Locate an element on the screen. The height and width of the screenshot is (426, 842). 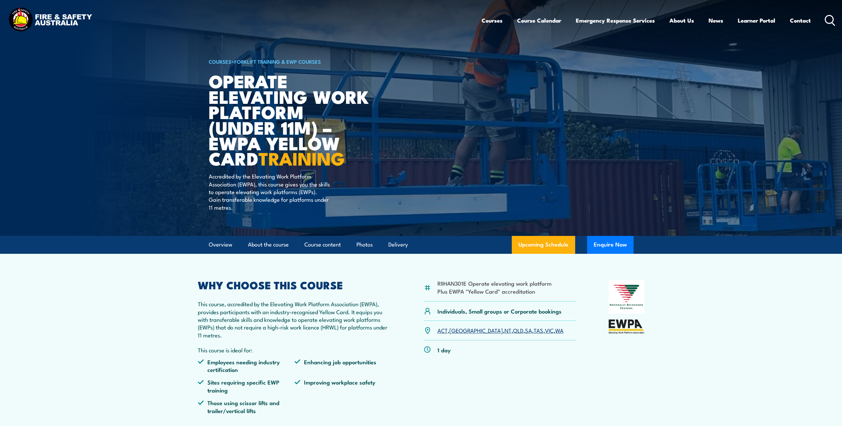
button: Enquire Now is located at coordinates (610, 245).